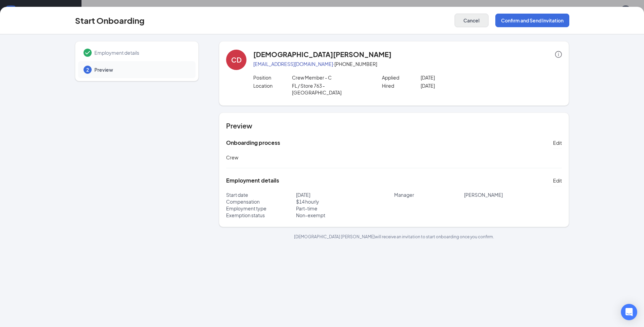  I want to click on p: Compensation, so click(261, 202).